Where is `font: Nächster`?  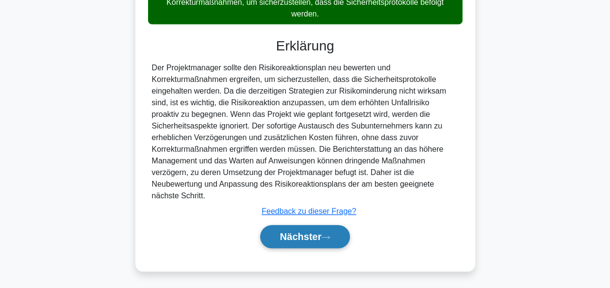 font: Nächster is located at coordinates (301, 237).